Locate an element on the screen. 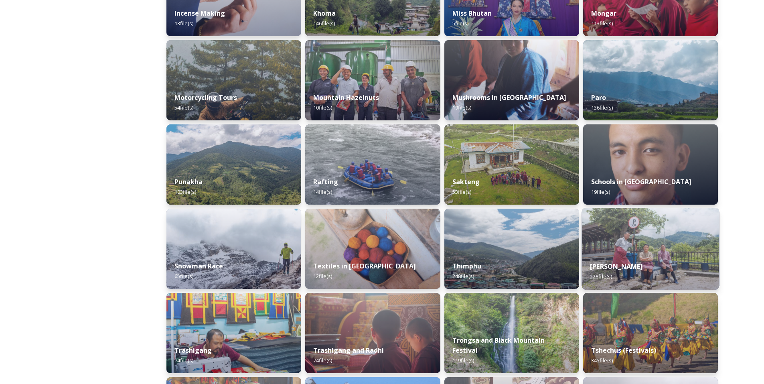 The image size is (764, 384). img: _SCH2151_FINAL_RGB.jpg is located at coordinates (650, 164).